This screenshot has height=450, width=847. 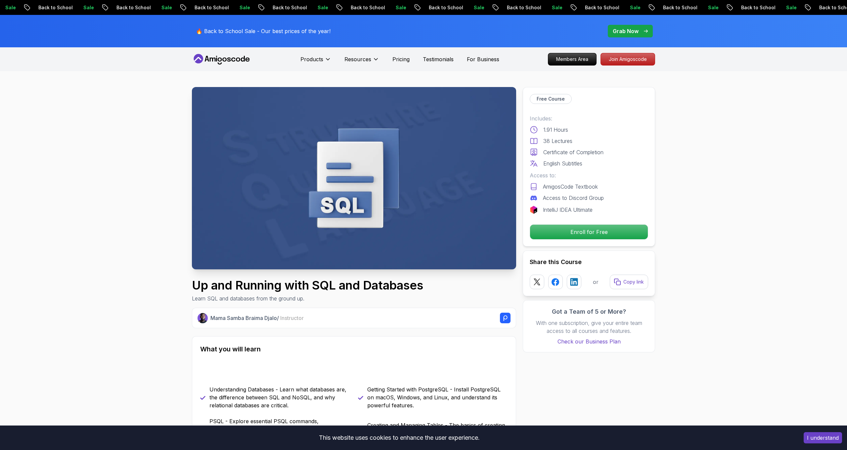 What do you see at coordinates (574, 152) in the screenshot?
I see `p: Certificate of Completion` at bounding box center [574, 152].